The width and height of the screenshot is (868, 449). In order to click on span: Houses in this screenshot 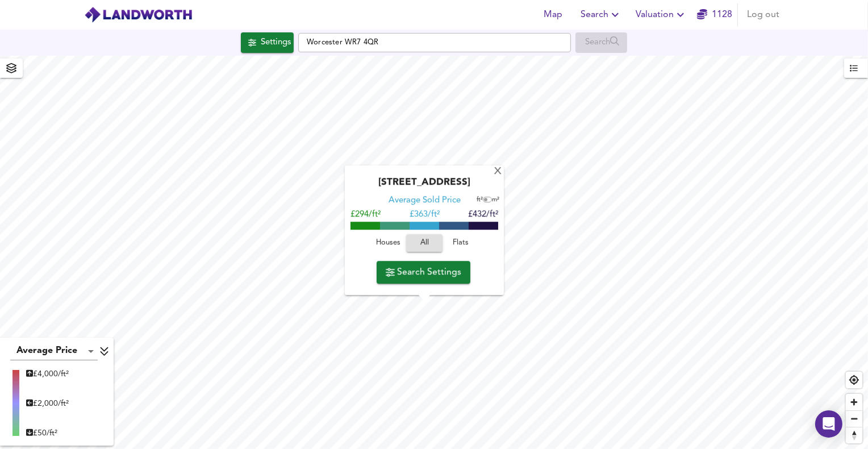, I will do `click(388, 243)`.